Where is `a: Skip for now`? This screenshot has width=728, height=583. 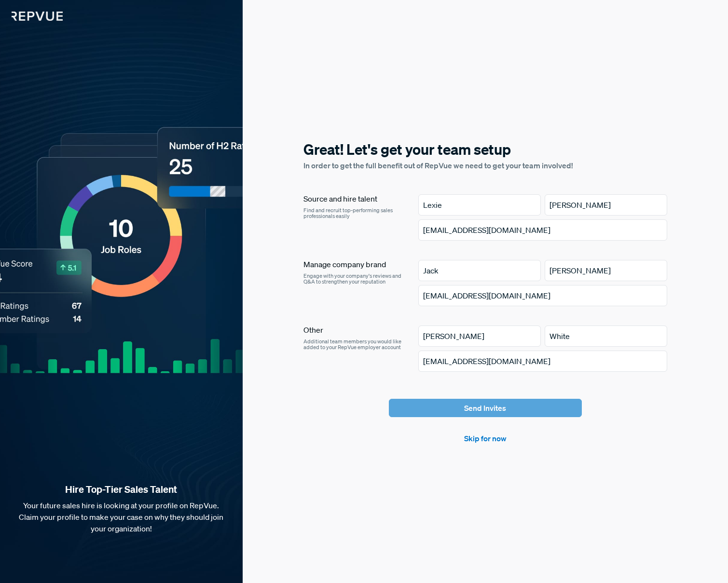 a: Skip for now is located at coordinates (485, 438).